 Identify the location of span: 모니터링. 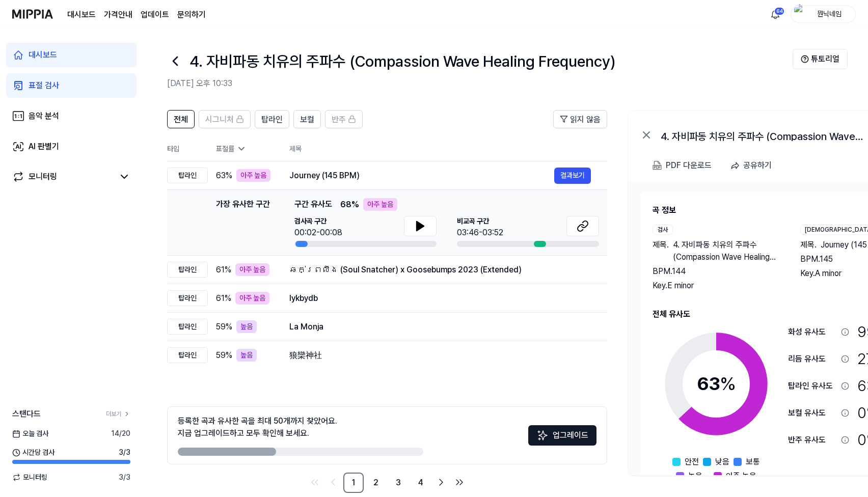
(30, 477).